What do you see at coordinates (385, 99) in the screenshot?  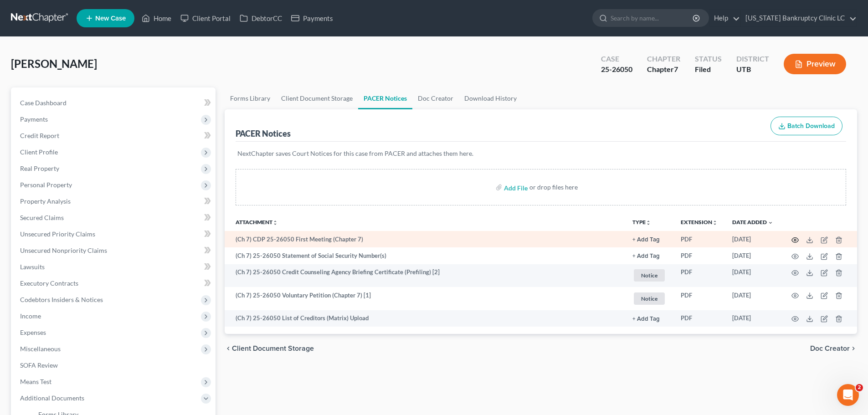 I see `a: PACER Notices` at bounding box center [385, 99].